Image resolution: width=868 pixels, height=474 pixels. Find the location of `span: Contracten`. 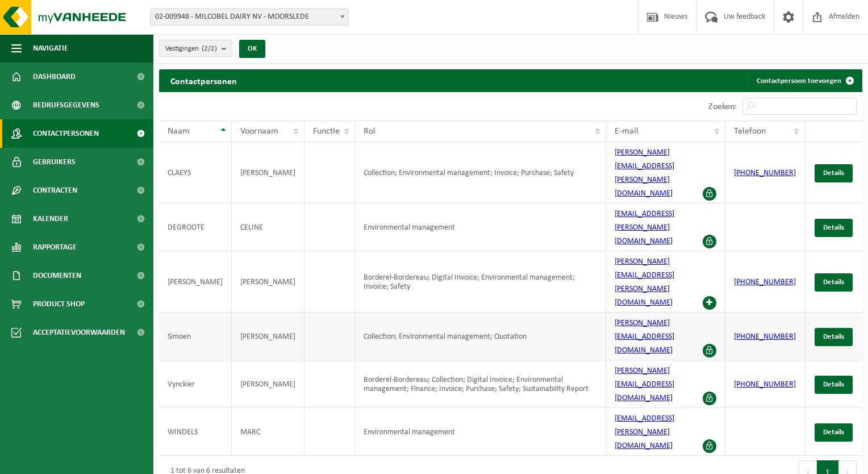

span: Contracten is located at coordinates (55, 190).